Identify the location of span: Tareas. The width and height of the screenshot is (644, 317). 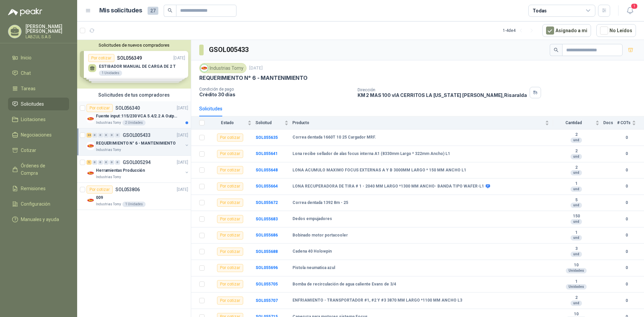
(28, 88).